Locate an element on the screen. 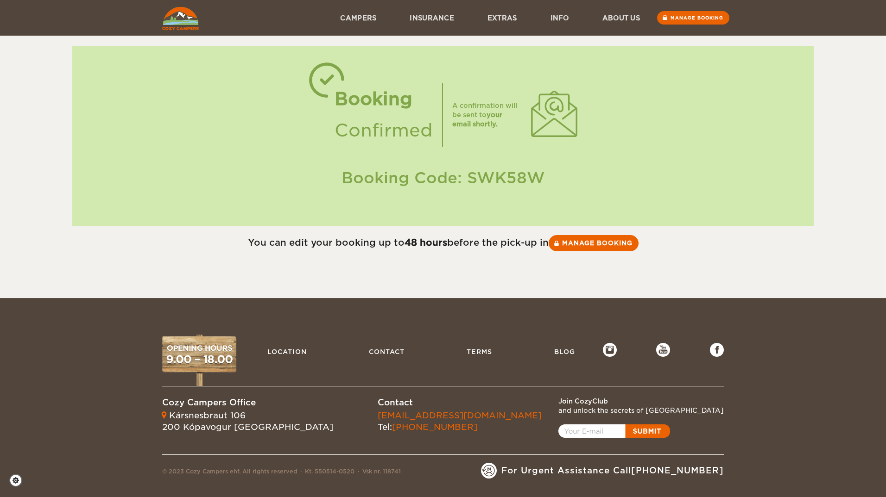 The height and width of the screenshot is (497, 886). div: Contact is located at coordinates (459, 403).